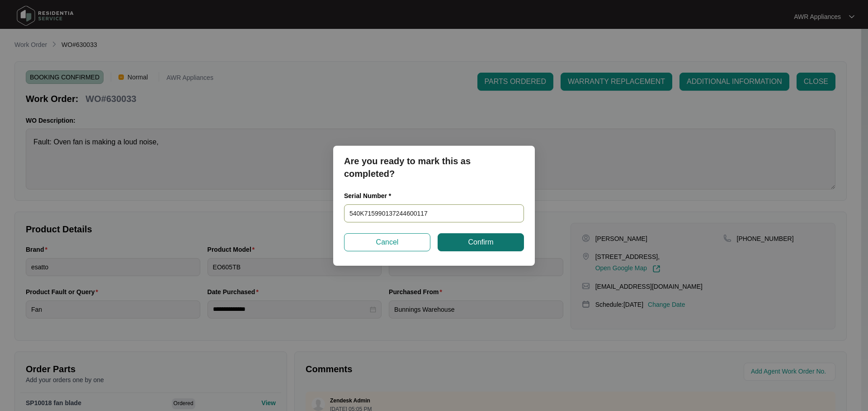 The image size is (868, 411). What do you see at coordinates (481, 242) in the screenshot?
I see `span: Confirm` at bounding box center [481, 242].